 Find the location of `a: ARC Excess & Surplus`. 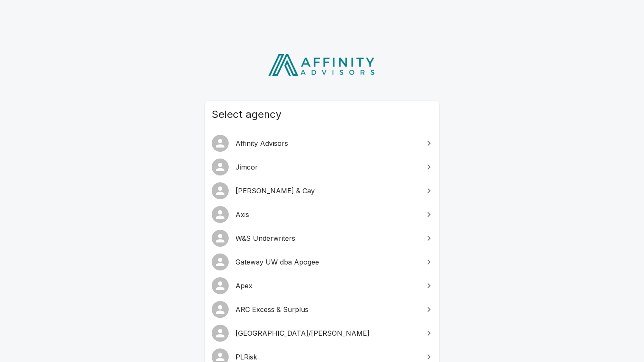

a: ARC Excess & Surplus is located at coordinates (322, 310).